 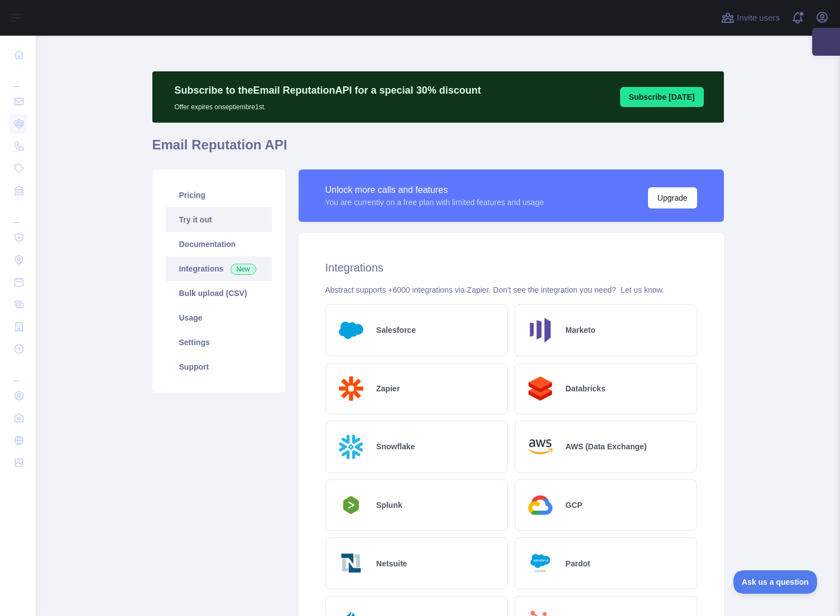 What do you see at coordinates (434, 202) in the screenshot?
I see `div: You are currently on a free plan with limited features and usage` at bounding box center [434, 202].